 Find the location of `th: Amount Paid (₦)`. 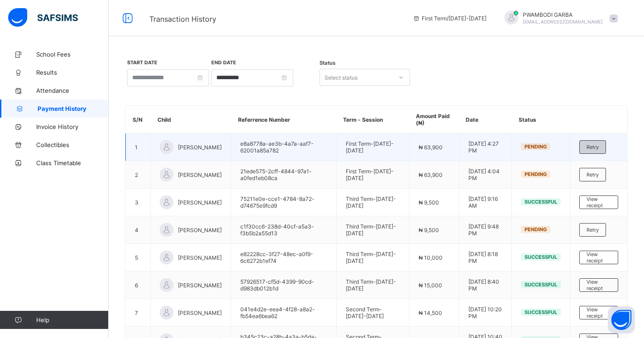

th: Amount Paid (₦) is located at coordinates (434, 119).